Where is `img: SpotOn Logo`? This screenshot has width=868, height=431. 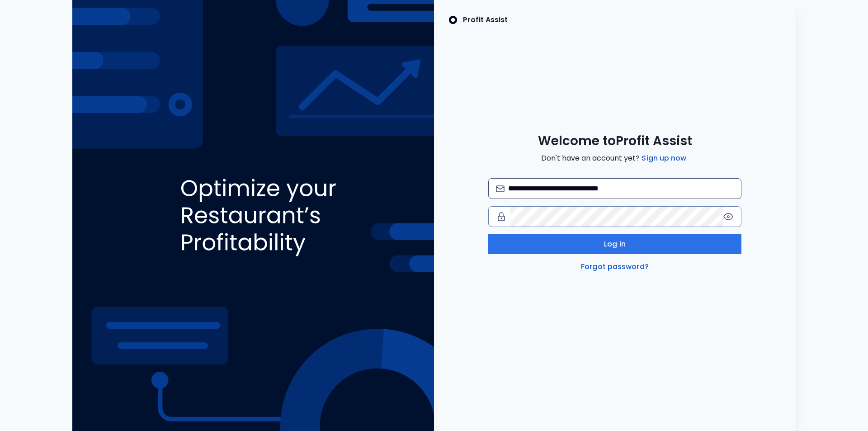 img: SpotOn Logo is located at coordinates (453, 20).